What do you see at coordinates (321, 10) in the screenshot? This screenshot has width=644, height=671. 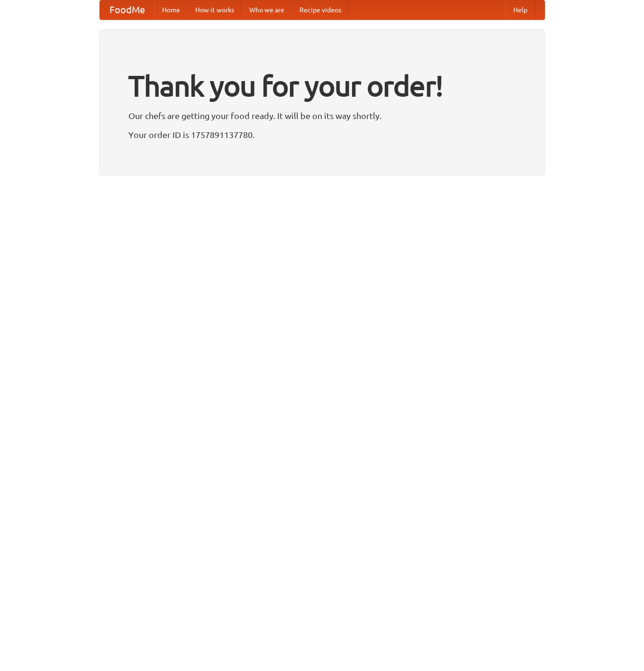 I see `a: Recipe videos` at bounding box center [321, 10].